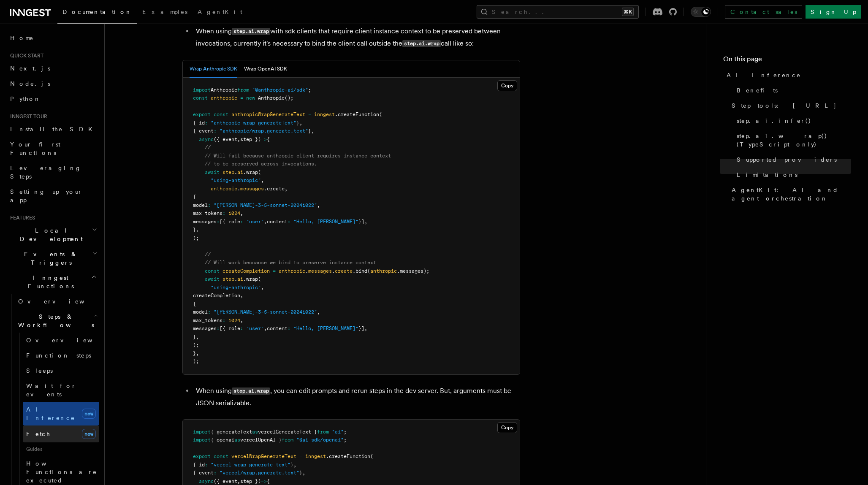 The width and height of the screenshot is (868, 485). Describe the element at coordinates (507, 428) in the screenshot. I see `button: Copy` at that location.